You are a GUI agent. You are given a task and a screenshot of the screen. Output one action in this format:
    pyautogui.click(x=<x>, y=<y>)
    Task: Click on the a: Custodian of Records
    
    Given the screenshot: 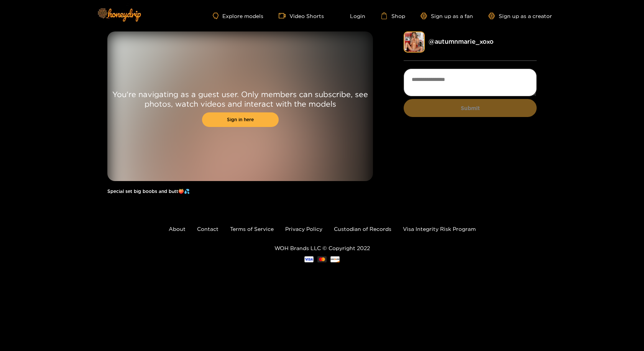 What is the action you would take?
    pyautogui.click(x=362, y=228)
    